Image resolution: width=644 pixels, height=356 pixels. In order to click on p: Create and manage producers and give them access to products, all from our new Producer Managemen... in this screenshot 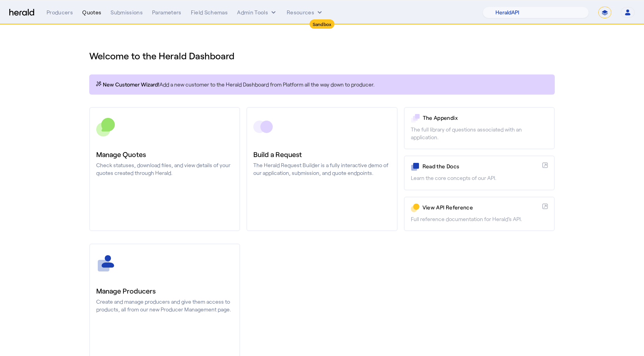, I will do `click(164, 306)`.